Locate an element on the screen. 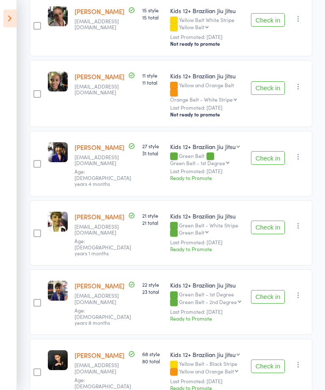  div: Yellow Belt White Stripe is located at coordinates (207, 25).